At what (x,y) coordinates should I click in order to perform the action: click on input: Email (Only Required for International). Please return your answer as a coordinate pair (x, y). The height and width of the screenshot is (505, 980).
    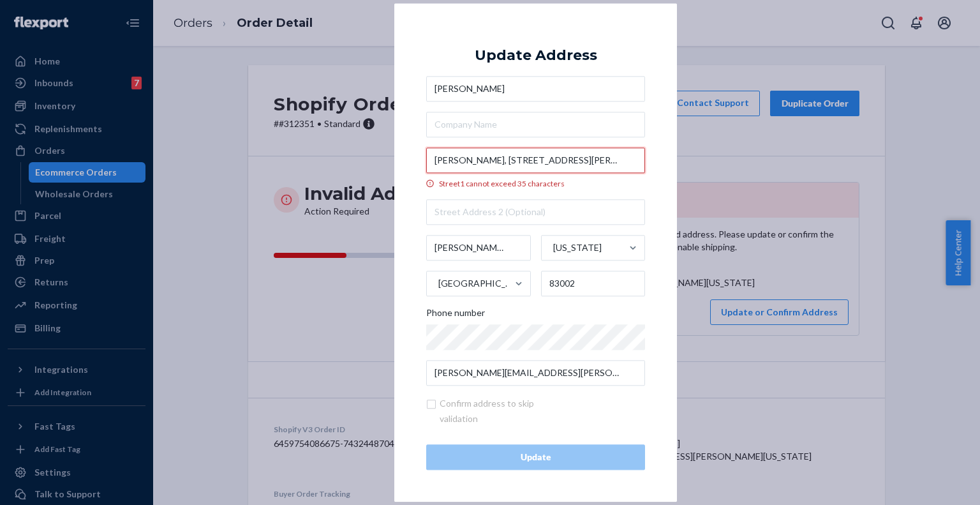
    Looking at the image, I should click on (536, 373).